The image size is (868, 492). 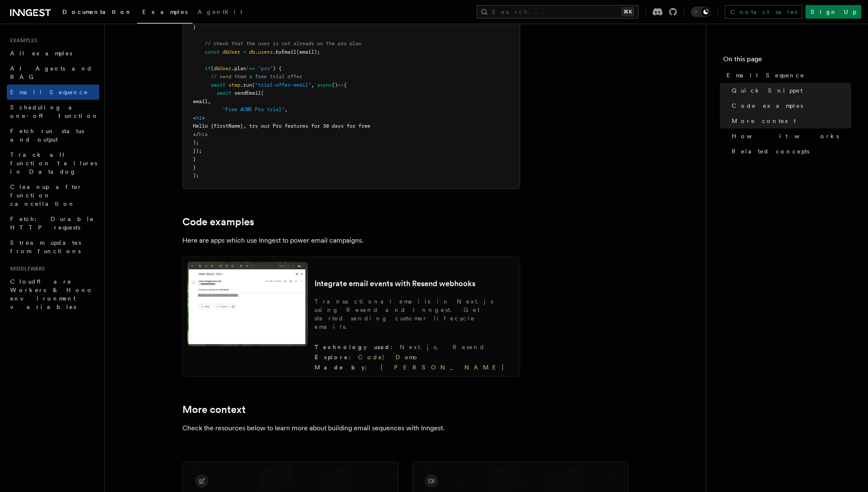 I want to click on a: How it works, so click(x=789, y=136).